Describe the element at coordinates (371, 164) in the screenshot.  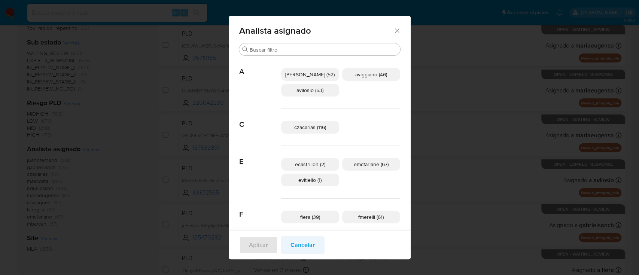
I see `div: emcfarlane (67)` at that location.